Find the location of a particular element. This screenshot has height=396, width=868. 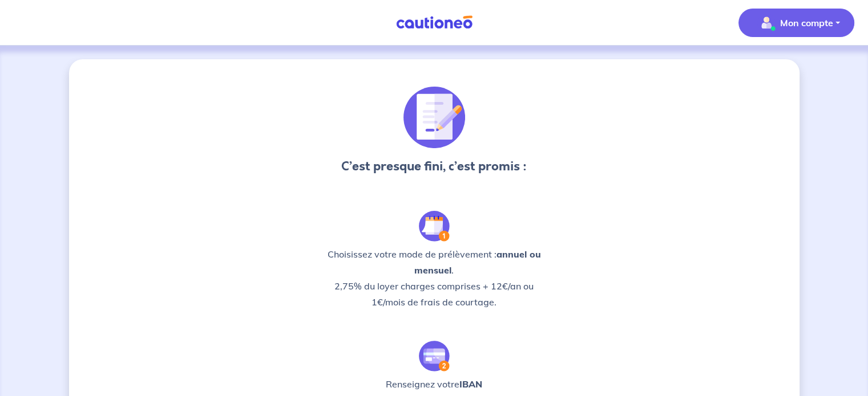

button: illu_account_valid_menu.svgMon compte is located at coordinates (796, 23).